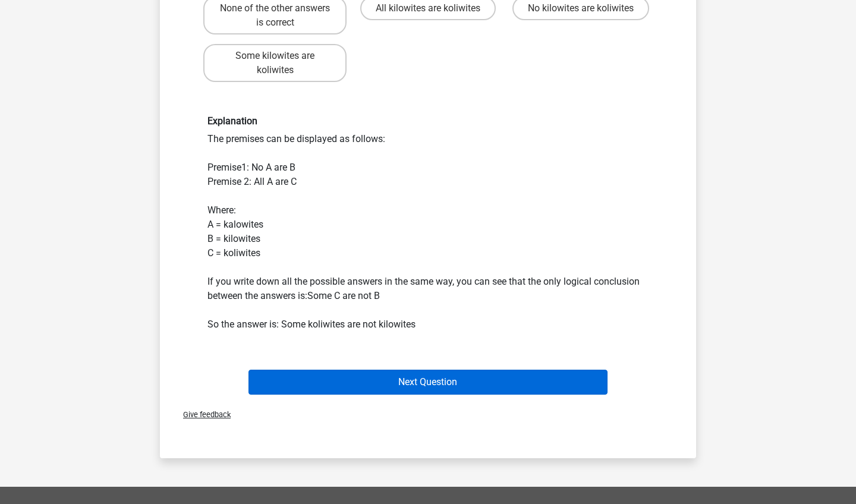  Describe the element at coordinates (203, 414) in the screenshot. I see `span: Give feedback` at that location.